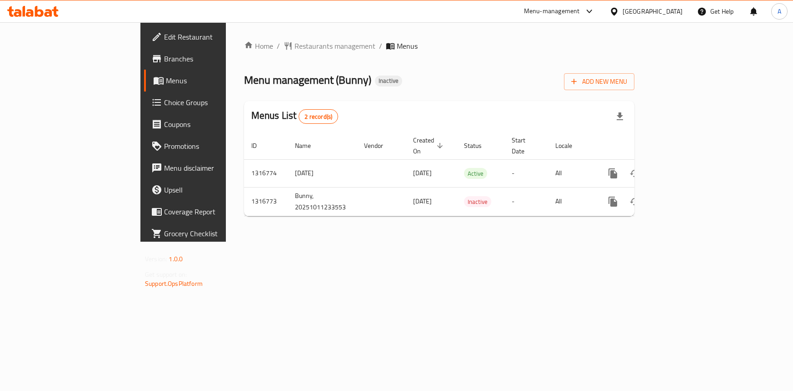  Describe the element at coordinates (215, 168) in the screenshot. I see `span: Menu disclaimer` at that location.